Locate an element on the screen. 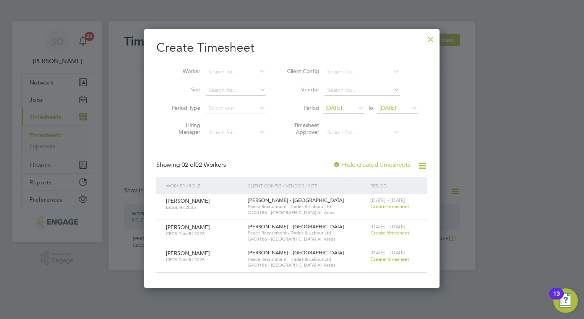 This screenshot has width=584, height=319. label: Period Type is located at coordinates (183, 108).